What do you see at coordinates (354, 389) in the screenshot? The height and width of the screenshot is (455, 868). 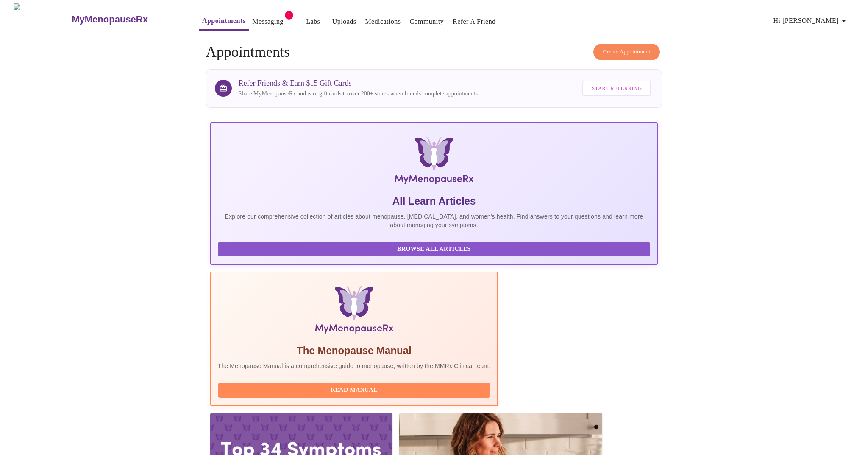 I see `span: Read Manual` at bounding box center [354, 389].